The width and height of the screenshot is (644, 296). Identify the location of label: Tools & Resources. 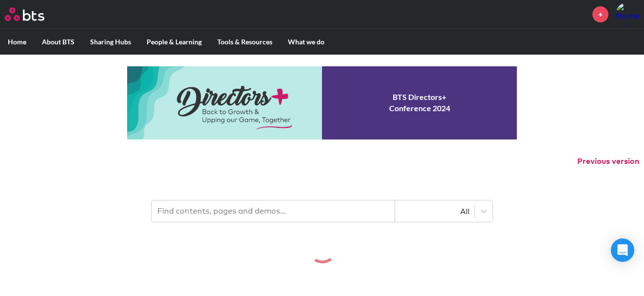
(245, 42).